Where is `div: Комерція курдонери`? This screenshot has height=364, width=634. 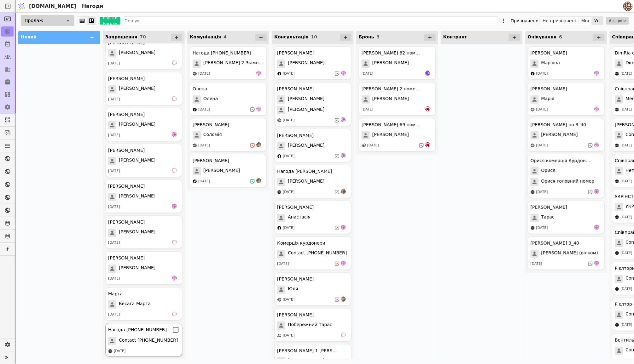 div: Комерція курдонери is located at coordinates (301, 243).